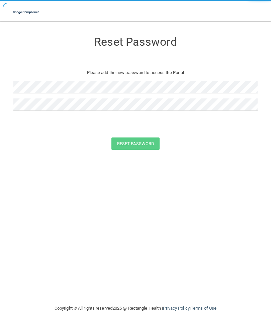 This screenshot has height=326, width=271. What do you see at coordinates (135, 144) in the screenshot?
I see `button: Reset Password` at bounding box center [135, 144].